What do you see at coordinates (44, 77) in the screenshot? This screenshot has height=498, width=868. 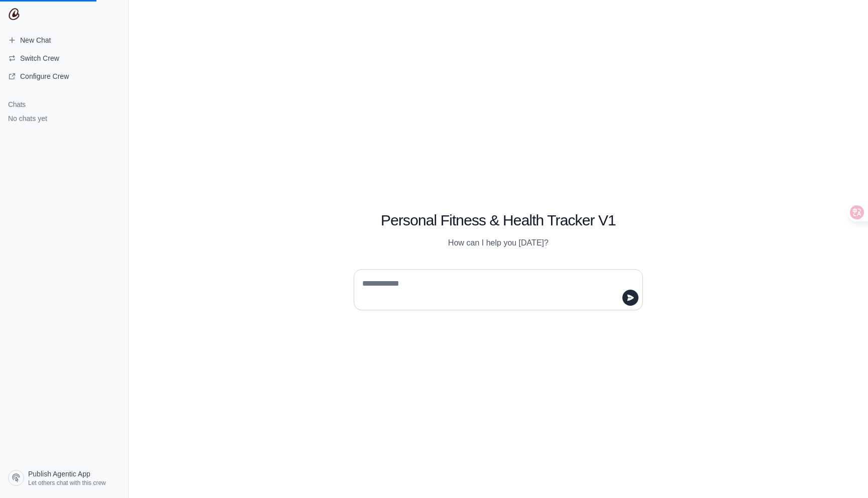 I see `span: Configure Crew` at bounding box center [44, 77].